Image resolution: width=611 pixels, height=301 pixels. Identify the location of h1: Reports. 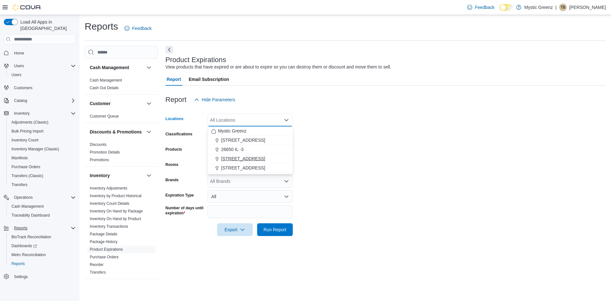
(101, 26).